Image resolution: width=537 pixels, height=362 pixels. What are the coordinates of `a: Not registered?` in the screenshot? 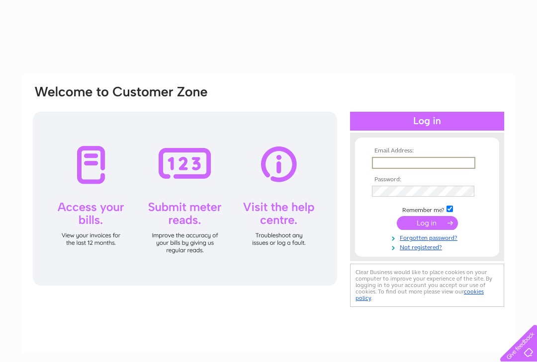 It's located at (428, 247).